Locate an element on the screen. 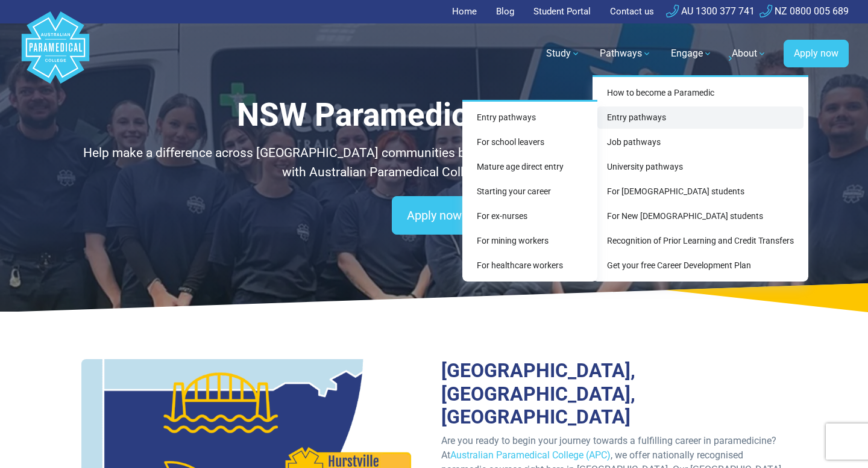 Image resolution: width=868 pixels, height=468 pixels. a: Study is located at coordinates (563, 53).